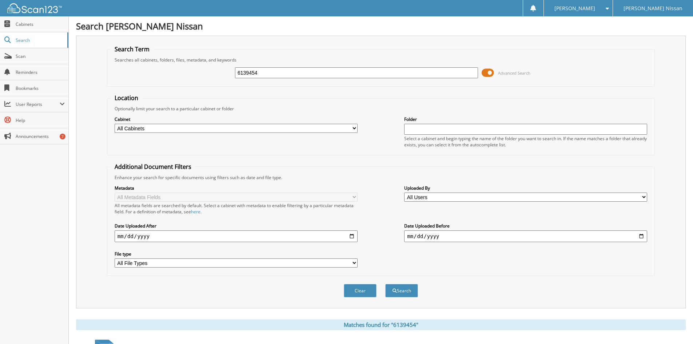 The height and width of the screenshot is (344, 693). I want to click on input: start, so click(236, 236).